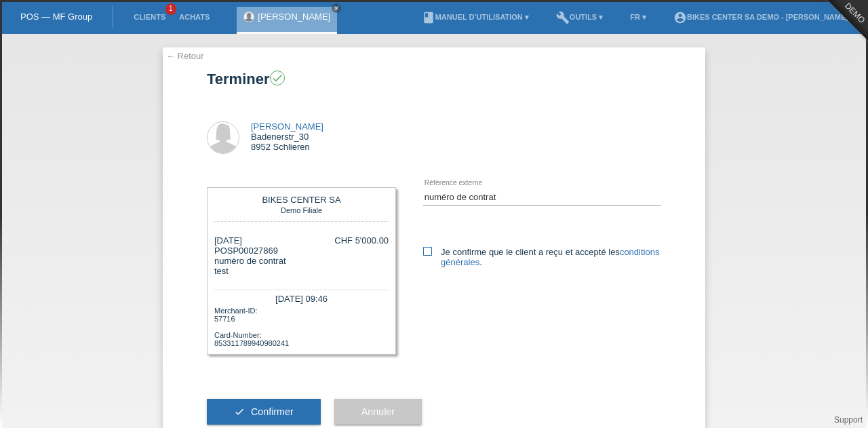  Describe the element at coordinates (579, 17) in the screenshot. I see `a: buildOutils ▾` at that location.